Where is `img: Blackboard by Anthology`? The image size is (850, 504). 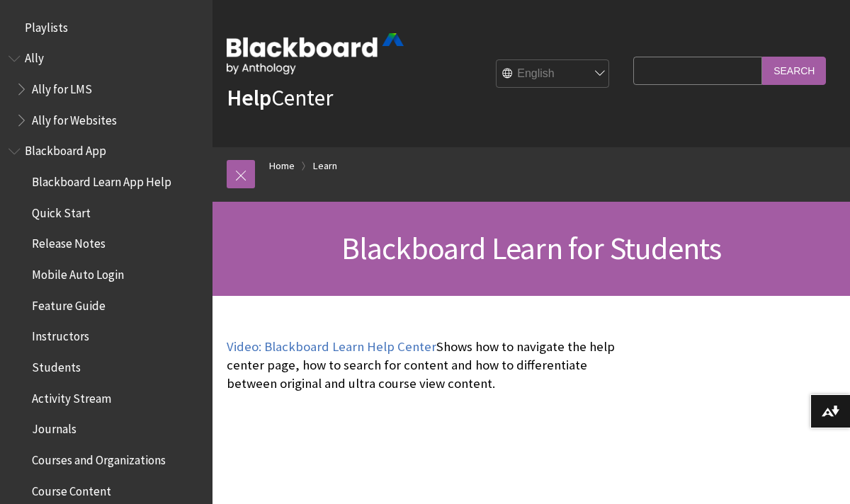
img: Blackboard by Anthology is located at coordinates (315, 54).